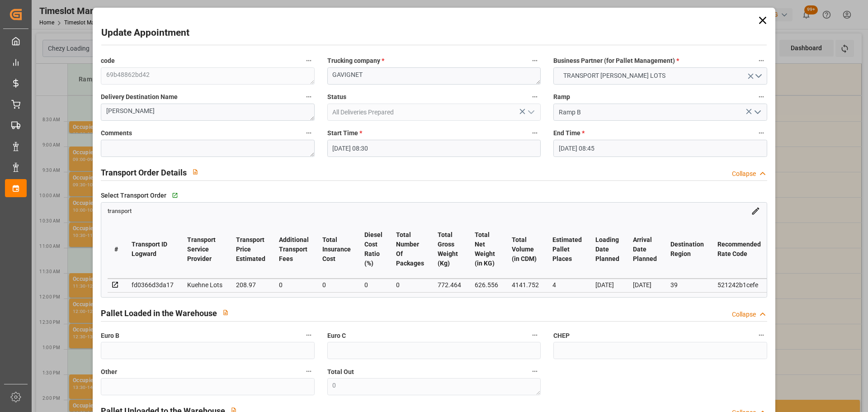  I want to click on th: Destination Region, so click(687, 249).